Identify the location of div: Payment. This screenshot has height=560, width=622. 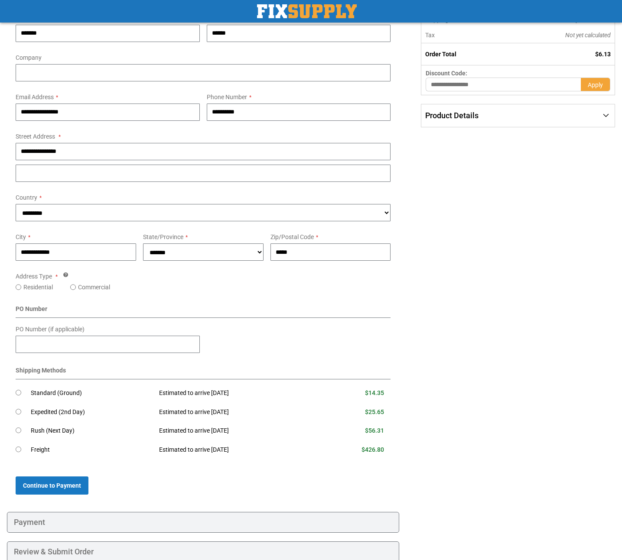
(203, 523).